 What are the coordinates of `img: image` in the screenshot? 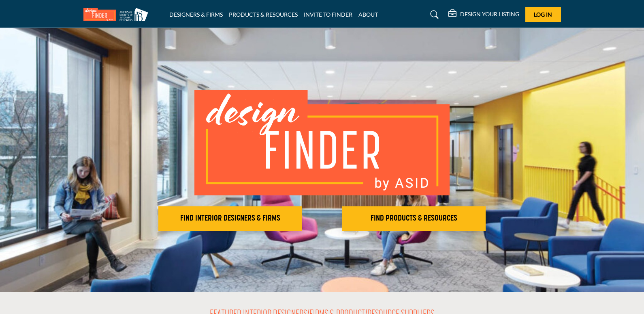 It's located at (322, 142).